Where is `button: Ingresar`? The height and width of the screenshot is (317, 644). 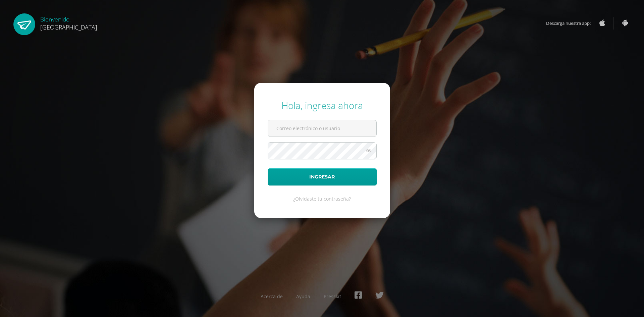 button: Ingresar is located at coordinates (322, 176).